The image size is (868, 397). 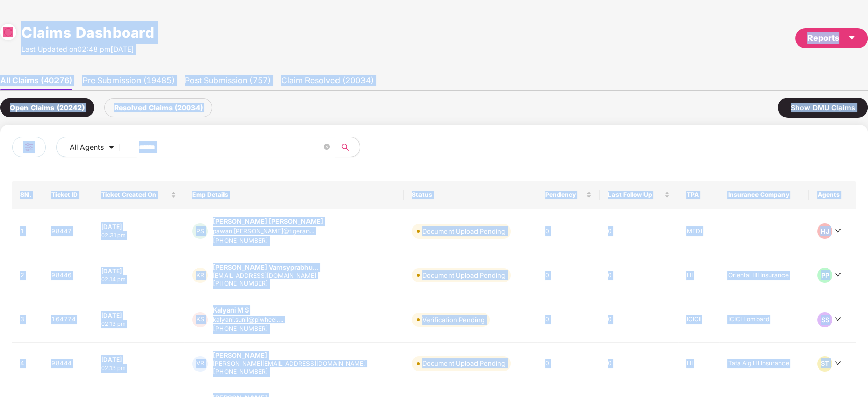 I want to click on td: 2, so click(x=27, y=276).